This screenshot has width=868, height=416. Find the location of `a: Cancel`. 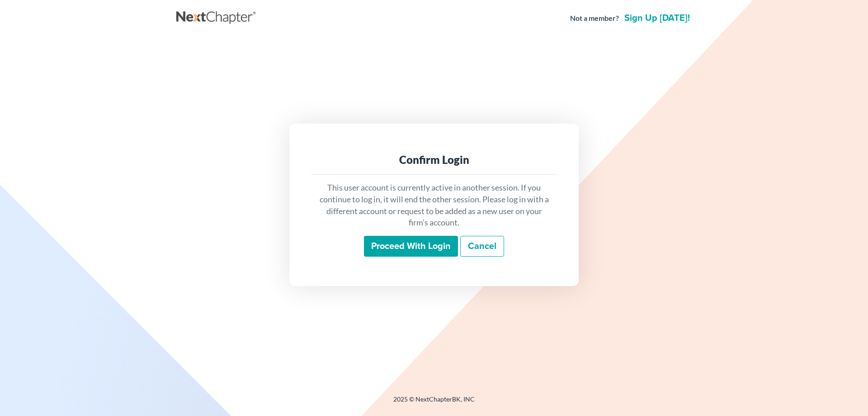

a: Cancel is located at coordinates (482, 246).